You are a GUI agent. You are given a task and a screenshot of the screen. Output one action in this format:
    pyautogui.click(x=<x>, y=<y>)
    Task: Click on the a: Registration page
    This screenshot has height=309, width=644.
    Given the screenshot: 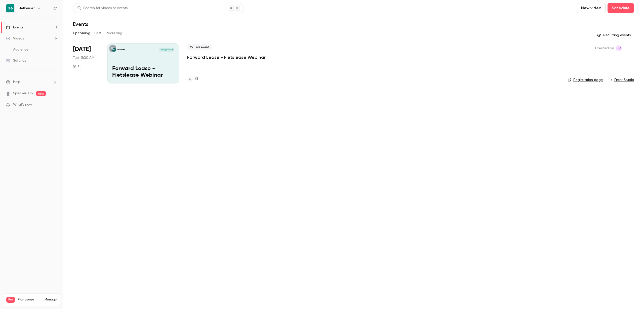 What is the action you would take?
    pyautogui.click(x=586, y=80)
    